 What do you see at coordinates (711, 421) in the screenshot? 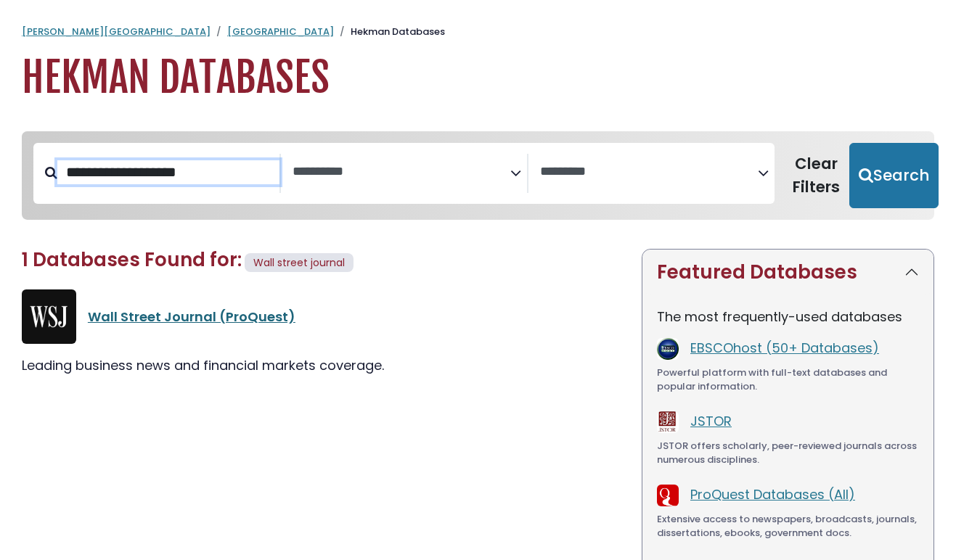
I see `a: JSTOR` at bounding box center [711, 421].